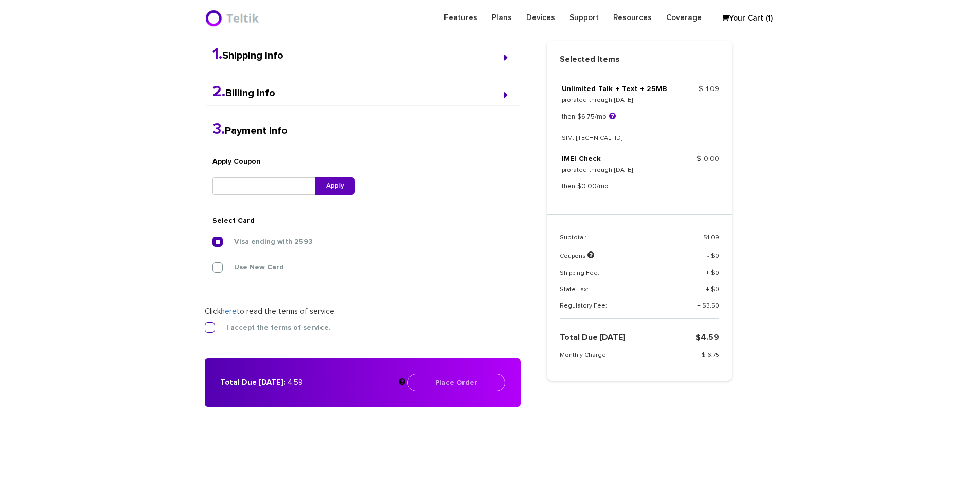 Image resolution: width=980 pixels, height=486 pixels. I want to click on img: BriteX, so click(233, 18).